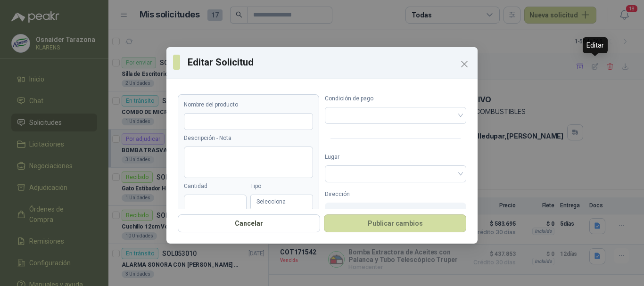  What do you see at coordinates (395, 223) in the screenshot?
I see `button: Publicar cambios` at bounding box center [395, 223].